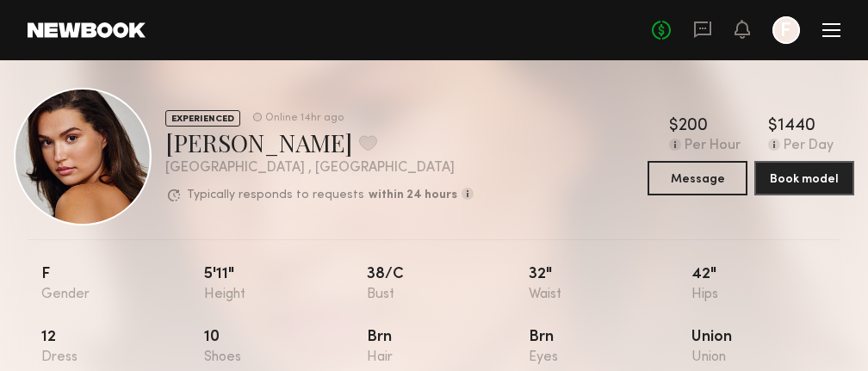 The image size is (868, 371). What do you see at coordinates (122, 347) in the screenshot?
I see `div: 12` at bounding box center [122, 347].